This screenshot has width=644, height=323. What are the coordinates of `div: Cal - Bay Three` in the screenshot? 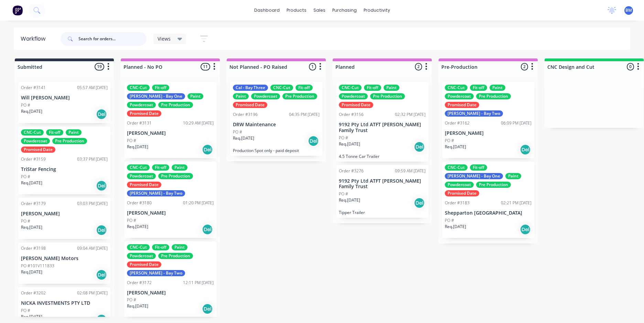 It's located at (250, 88).